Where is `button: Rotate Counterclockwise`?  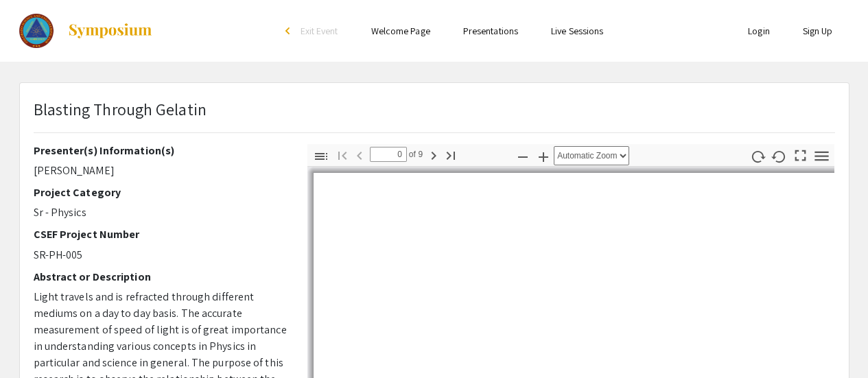
button: Rotate Counterclockwise is located at coordinates (779, 156).